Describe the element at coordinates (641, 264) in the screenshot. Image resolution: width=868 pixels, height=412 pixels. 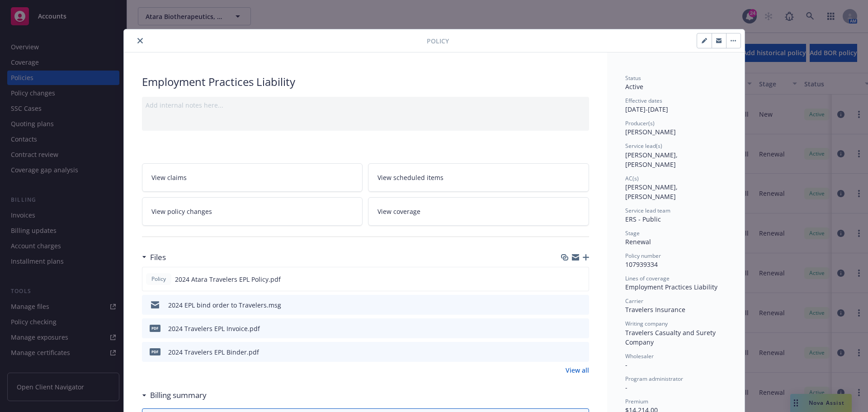
I see `span: 107939334` at that location.